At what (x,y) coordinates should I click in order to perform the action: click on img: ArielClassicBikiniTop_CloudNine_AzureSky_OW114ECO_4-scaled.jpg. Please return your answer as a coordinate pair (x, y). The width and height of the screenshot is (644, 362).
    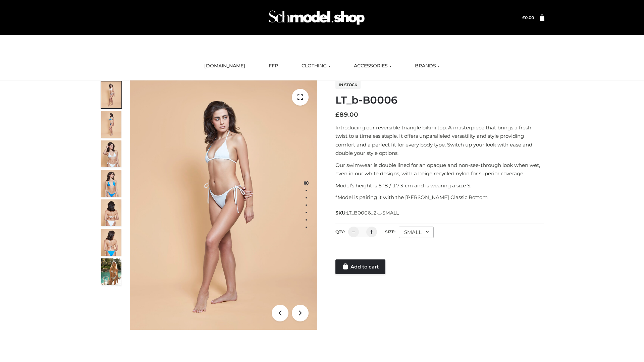
    Looking at the image, I should click on (111, 183).